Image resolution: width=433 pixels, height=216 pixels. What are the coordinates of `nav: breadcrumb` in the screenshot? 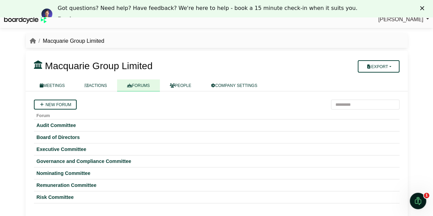 It's located at (67, 41).